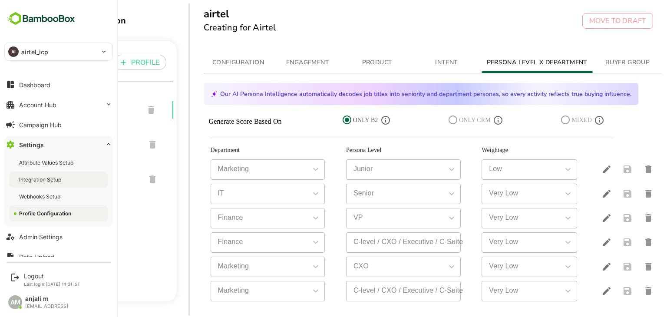 The image size is (667, 317). What do you see at coordinates (355, 120) in the screenshot?
I see `svg: Values will be updated as per Bamboobox's prediction logic` at bounding box center [355, 120].